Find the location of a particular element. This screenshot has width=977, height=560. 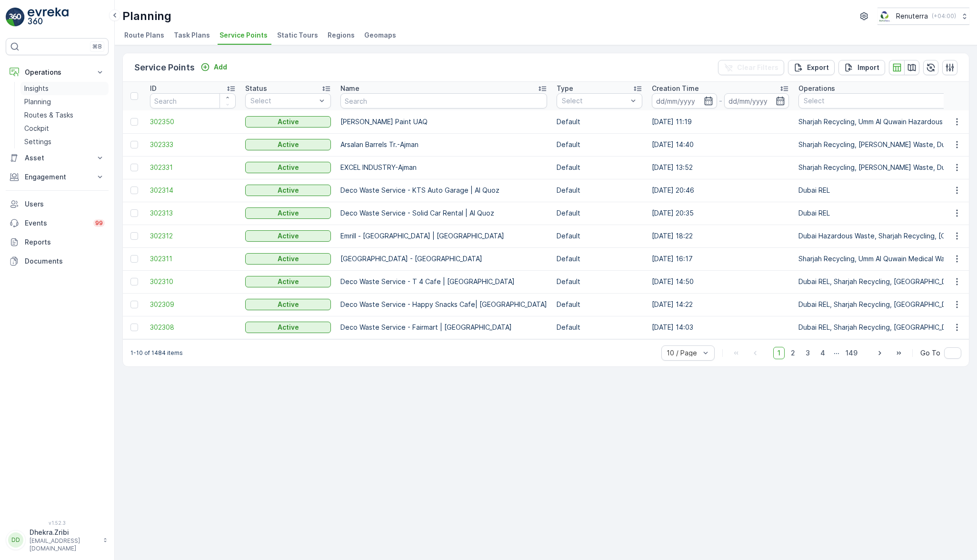

p: Deco Waste Service - KTS Auto Garage | Al Quoz is located at coordinates (444, 190).